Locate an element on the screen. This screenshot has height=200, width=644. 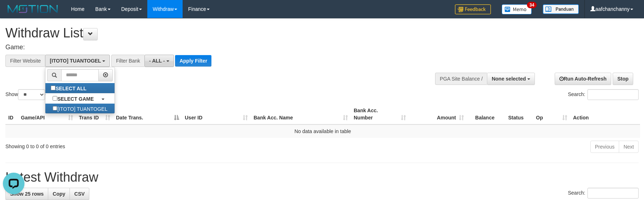
th: Bank Acc. Name: activate to sort column ascending is located at coordinates (301, 114).